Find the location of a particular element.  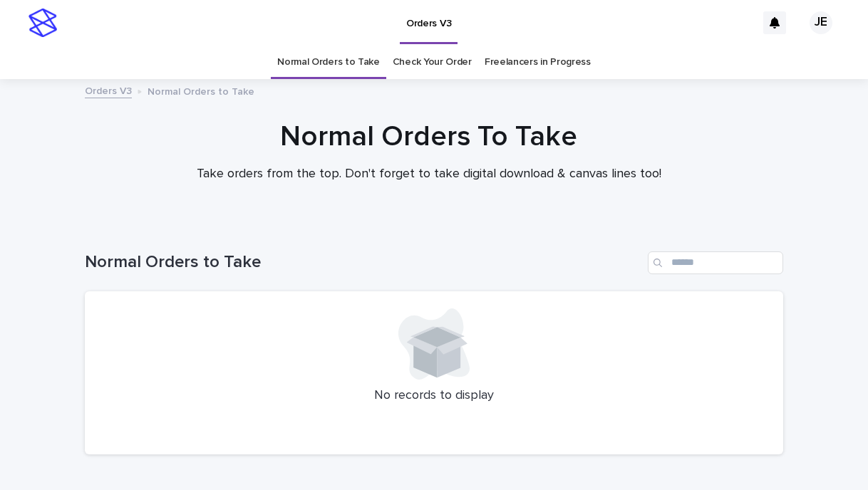

a: Check Your Order is located at coordinates (432, 62).